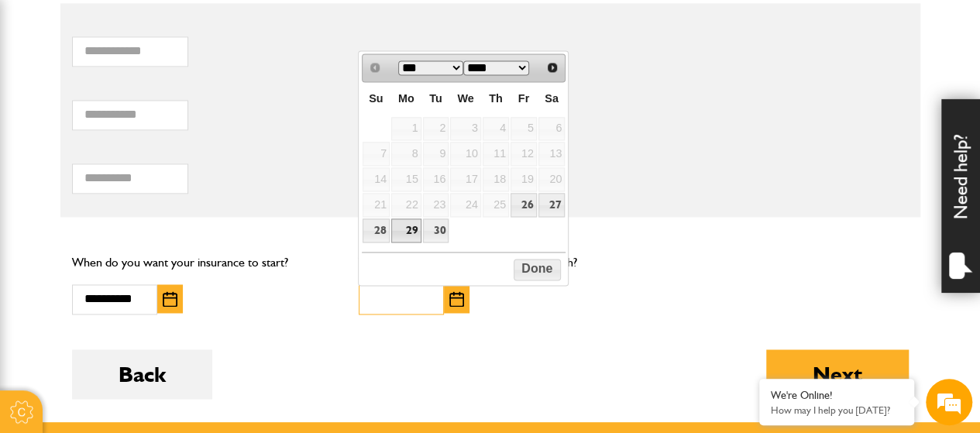 The height and width of the screenshot is (433, 980). Describe the element at coordinates (552, 99) in the screenshot. I see `span: Saturday` at that location.